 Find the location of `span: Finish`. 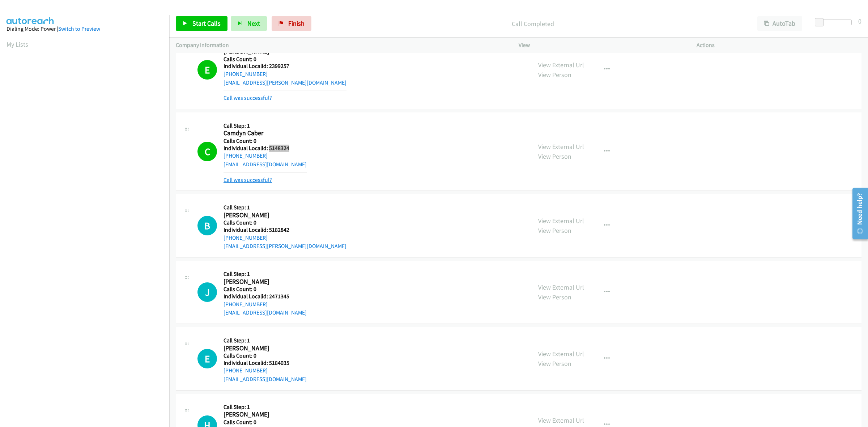

span: Finish is located at coordinates (296, 23).